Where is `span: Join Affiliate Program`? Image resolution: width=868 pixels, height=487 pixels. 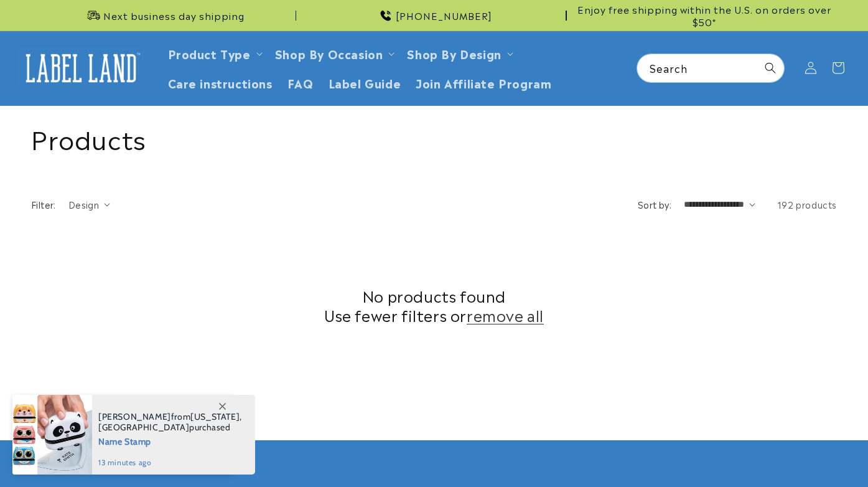 span: Join Affiliate Program is located at coordinates (484, 82).